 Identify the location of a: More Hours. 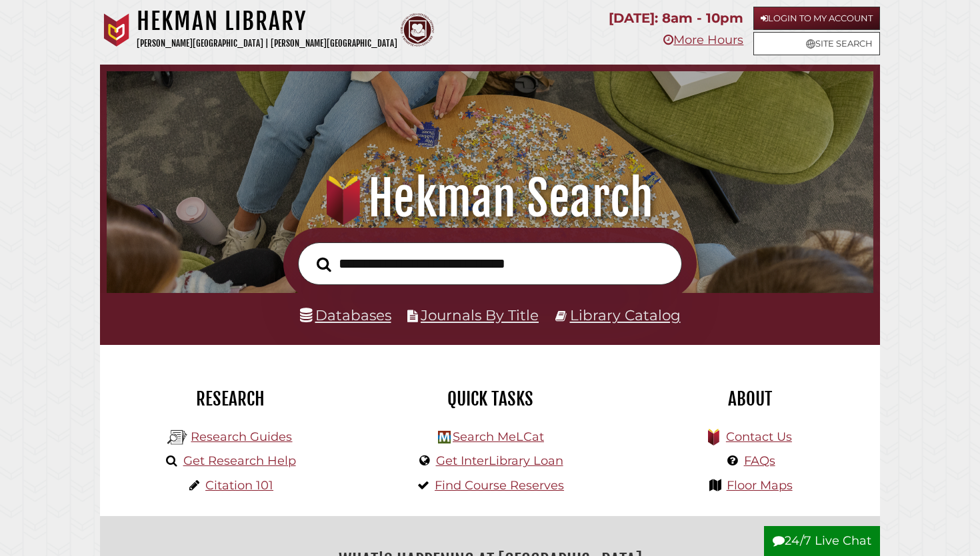
(703, 40).